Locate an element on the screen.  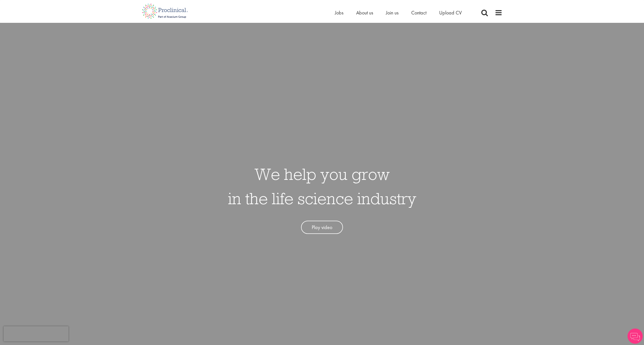
a: Join us is located at coordinates (392, 13).